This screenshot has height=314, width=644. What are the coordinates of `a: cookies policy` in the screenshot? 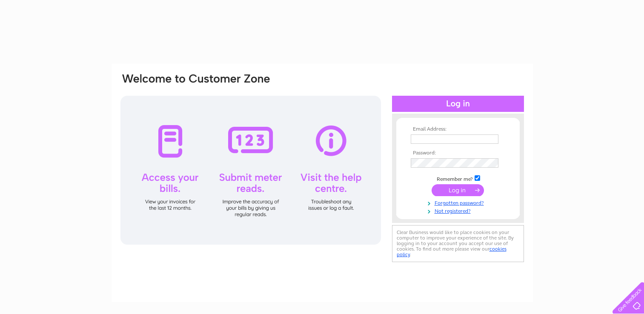 It's located at (451, 251).